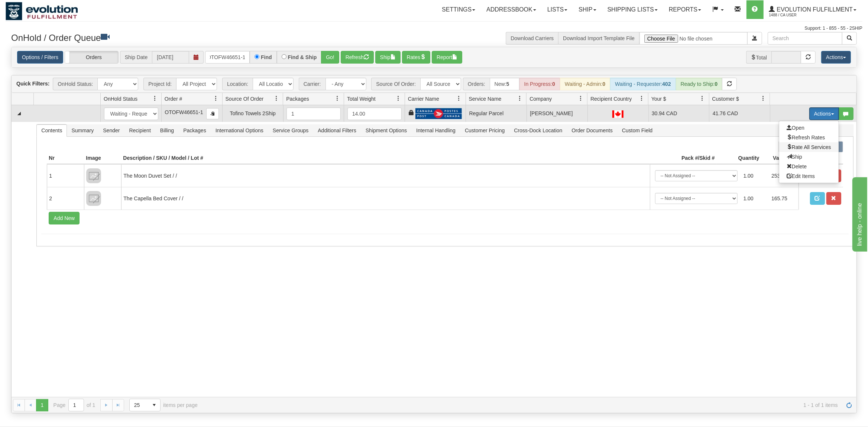 The width and height of the screenshot is (868, 427). Describe the element at coordinates (424, 99) in the screenshot. I see `span: Carrier Name` at that location.